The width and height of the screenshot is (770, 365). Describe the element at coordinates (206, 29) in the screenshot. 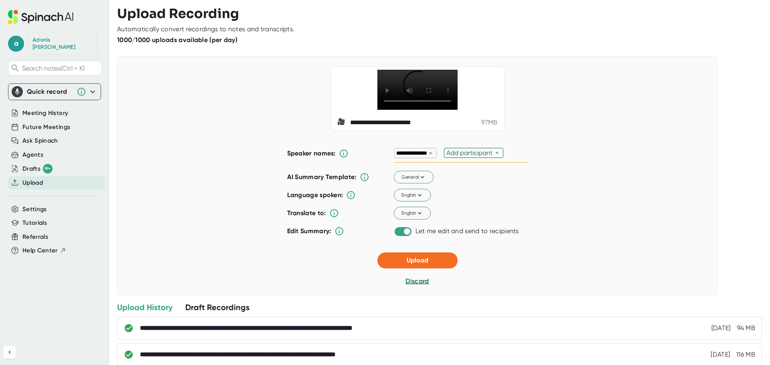

I see `div: Automatically convert recordings to notes and transcripts.` at that location.